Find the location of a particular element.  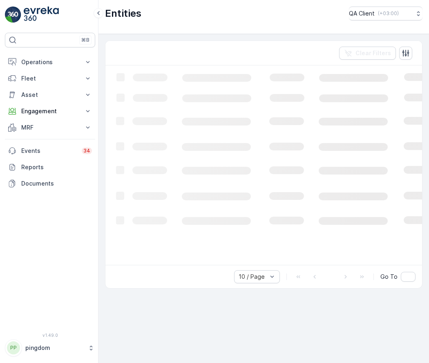

span: v 1.49.0 is located at coordinates (50, 335).